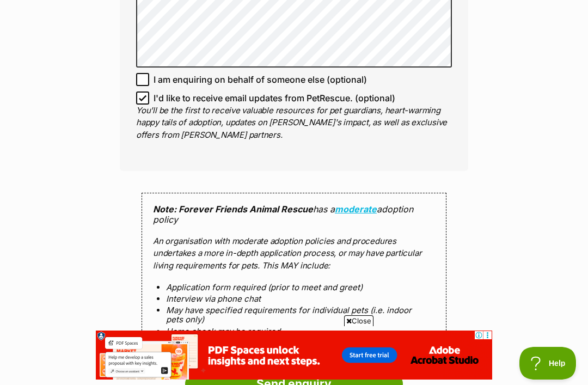 The image size is (588, 385). What do you see at coordinates (294, 271) in the screenshot?
I see `div: has a adoption policy` at bounding box center [294, 271].